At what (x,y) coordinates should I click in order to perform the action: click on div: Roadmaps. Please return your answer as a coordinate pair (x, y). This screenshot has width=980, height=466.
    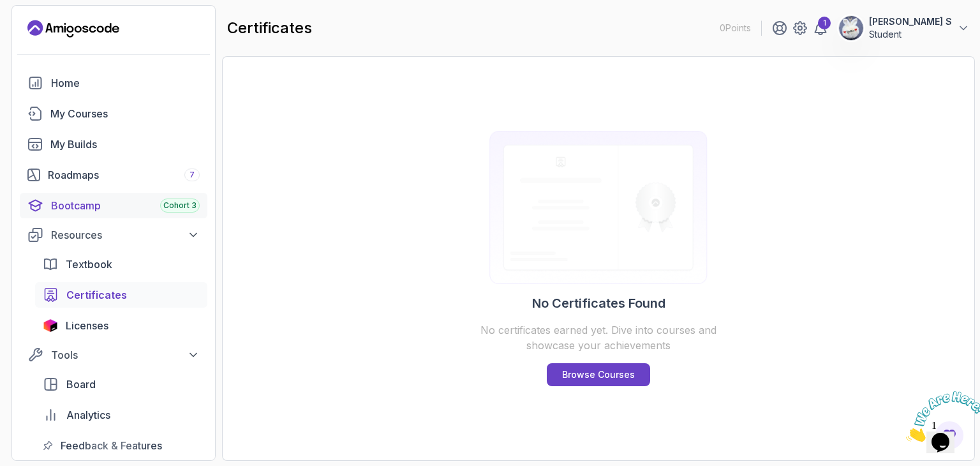
    Looking at the image, I should click on (124, 175).